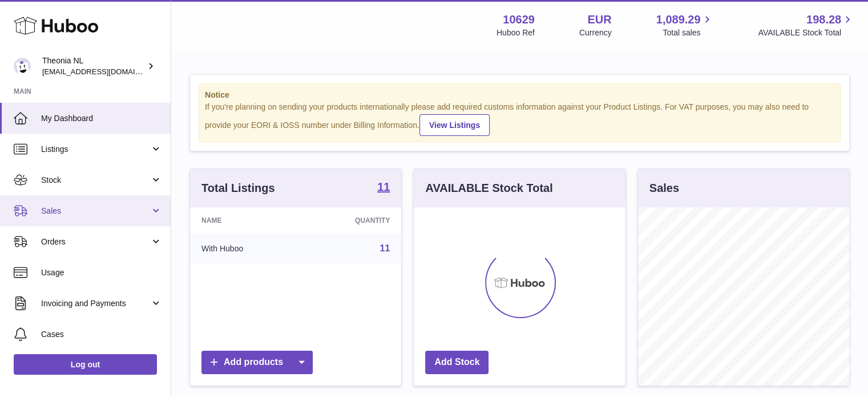 The height and width of the screenshot is (397, 868). Describe the element at coordinates (257, 362) in the screenshot. I see `a: Add products` at that location.